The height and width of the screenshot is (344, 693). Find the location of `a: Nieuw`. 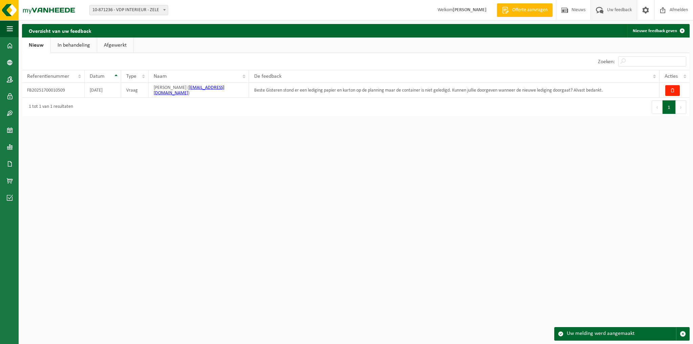

a: Nieuw is located at coordinates (36, 45).